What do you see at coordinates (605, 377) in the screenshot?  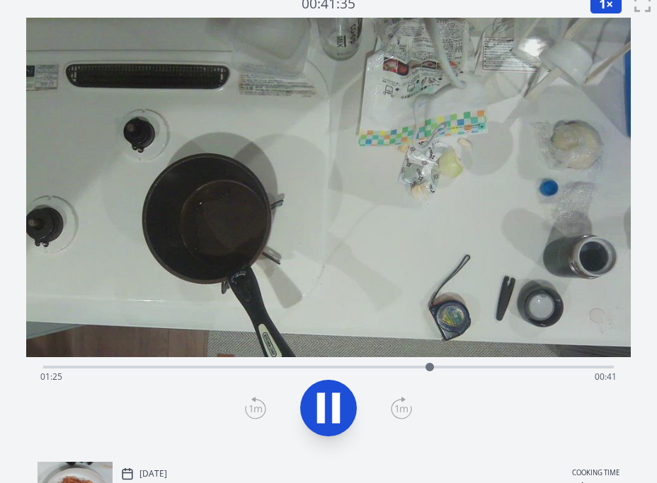 I see `span: 00:41` at bounding box center [605, 377].